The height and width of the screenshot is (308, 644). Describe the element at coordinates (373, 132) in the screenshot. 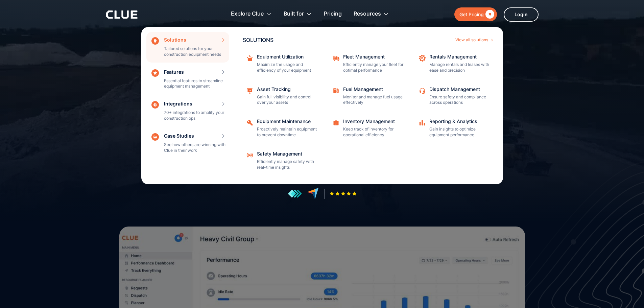

I see `p: Keep track of inventory for operational efficiency` at that location.